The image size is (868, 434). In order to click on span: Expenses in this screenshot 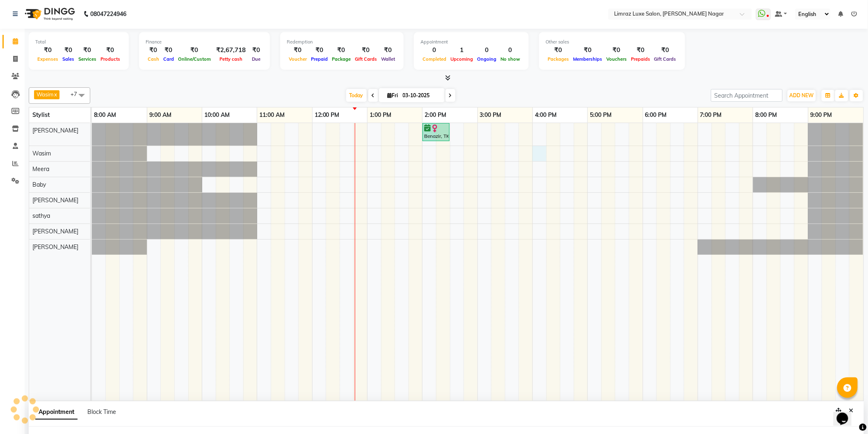, I will do `click(47, 59)`.